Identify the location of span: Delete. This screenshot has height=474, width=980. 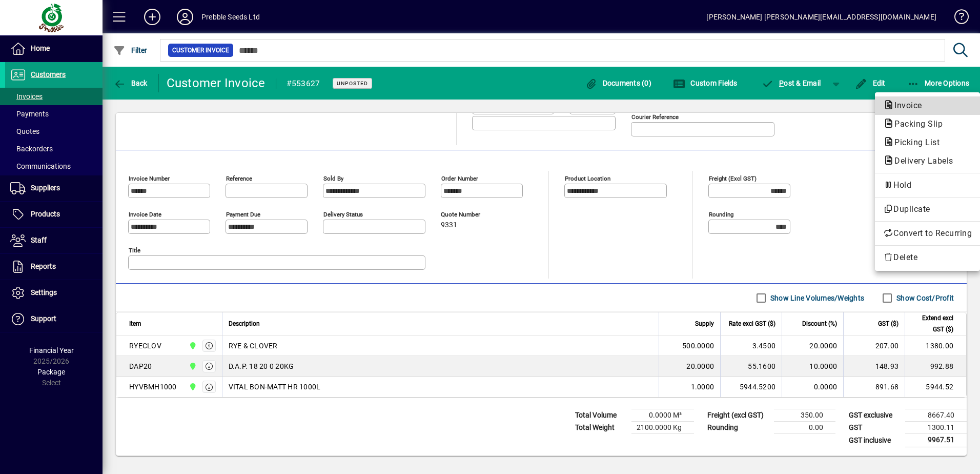
(927, 257).